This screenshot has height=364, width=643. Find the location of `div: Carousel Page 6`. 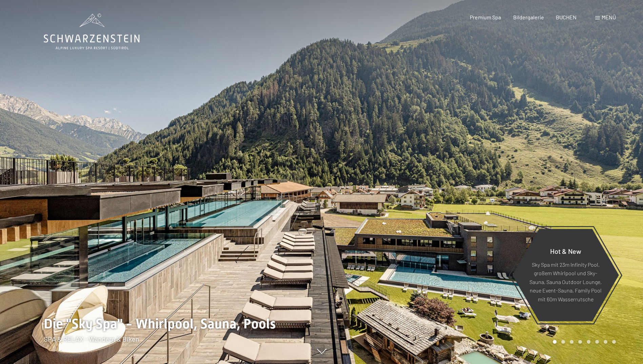

div: Carousel Page 6 is located at coordinates (597, 342).